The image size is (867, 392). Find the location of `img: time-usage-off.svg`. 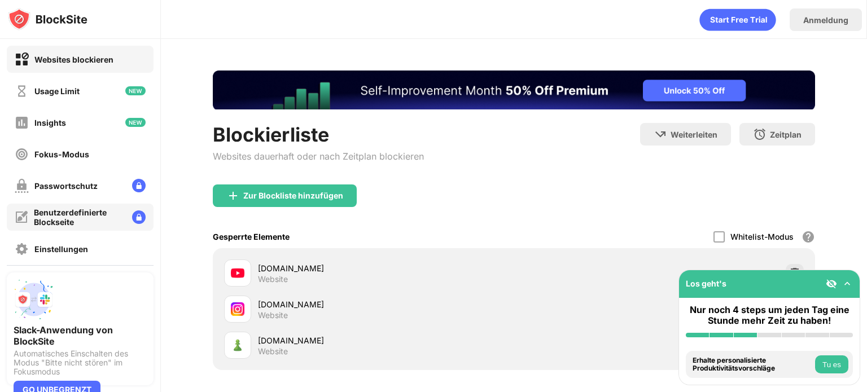

img: time-usage-off.svg is located at coordinates (21, 91).